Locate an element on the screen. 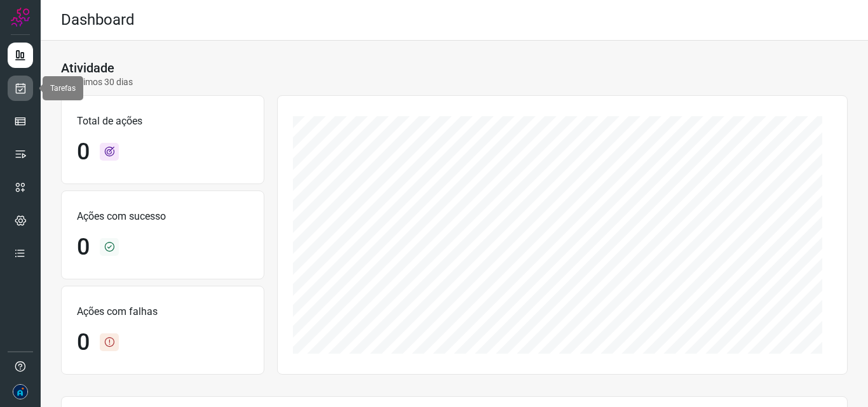 The width and height of the screenshot is (868, 407). p: Total de ações is located at coordinates (162, 121).